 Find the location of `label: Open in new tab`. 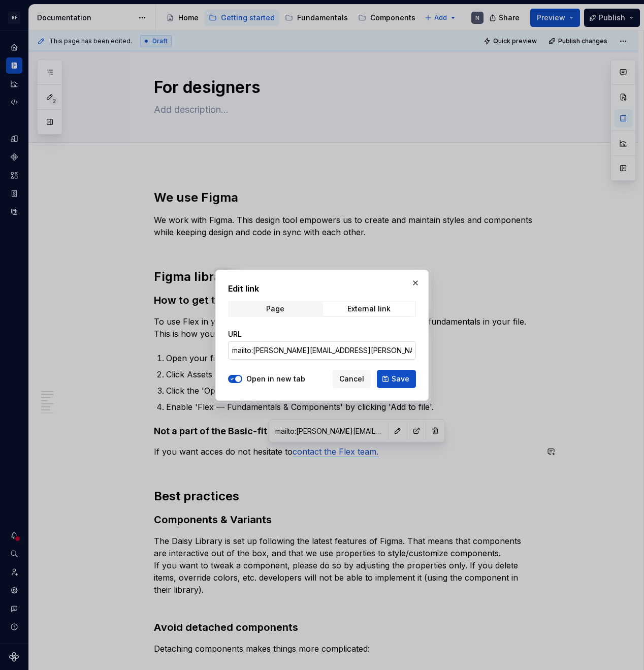

label: Open in new tab is located at coordinates (275, 379).